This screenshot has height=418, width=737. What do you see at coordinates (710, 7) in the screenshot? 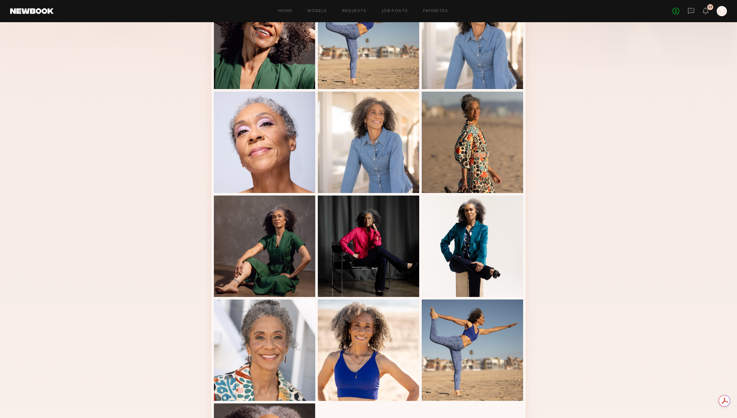
I see `div: 17` at bounding box center [710, 7].